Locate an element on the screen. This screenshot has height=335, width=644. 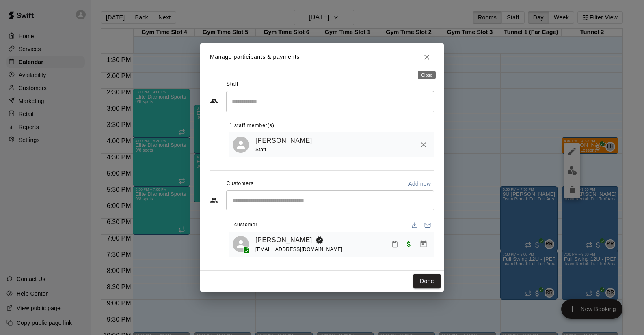
button: Manage bookings & payment is located at coordinates (423, 245).